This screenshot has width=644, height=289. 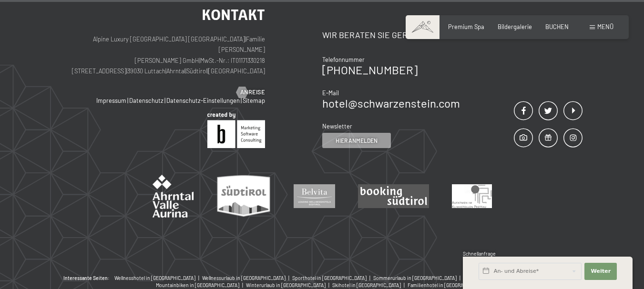 What do you see at coordinates (514, 27) in the screenshot?
I see `span: Bildergalerie` at bounding box center [514, 27].